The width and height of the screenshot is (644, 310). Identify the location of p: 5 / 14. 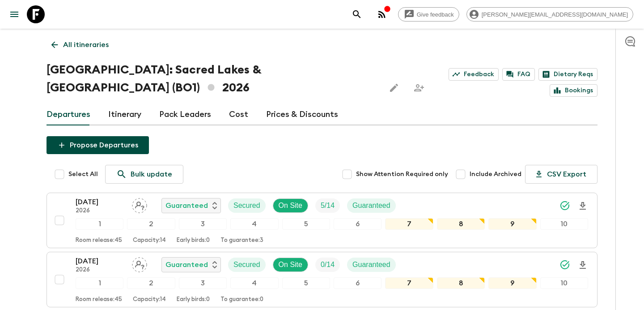
(328, 205).